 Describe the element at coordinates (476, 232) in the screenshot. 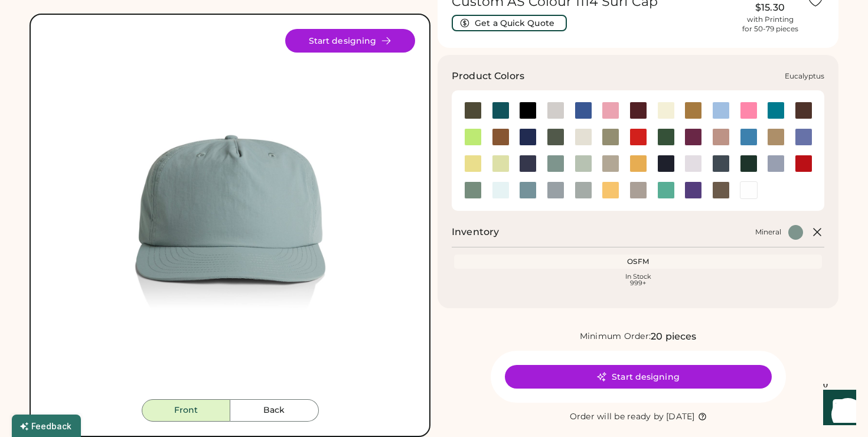

I see `h2: Inventory` at that location.